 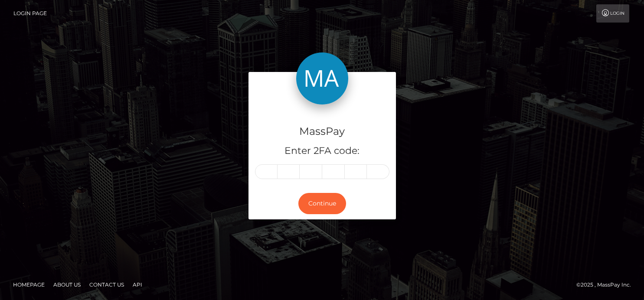 I want to click on h4: MassPay, so click(x=322, y=131).